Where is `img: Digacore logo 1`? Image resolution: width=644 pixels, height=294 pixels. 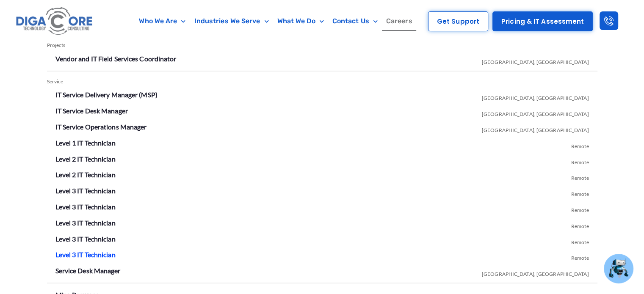 img: Digacore logo 1 is located at coordinates (55, 21).